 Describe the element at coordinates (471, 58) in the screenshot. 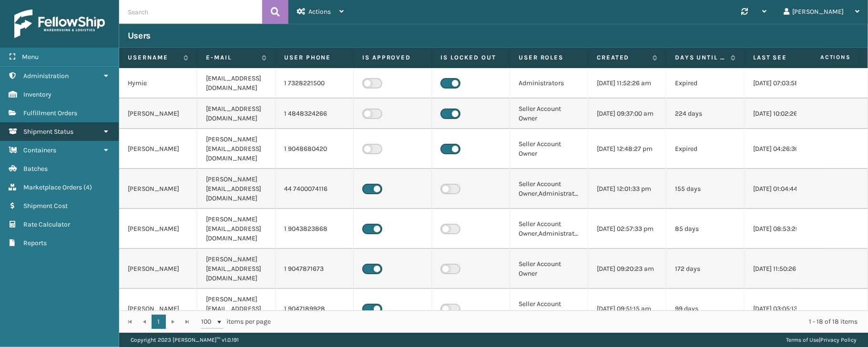

I see `label: Is Locked Out` at that location.